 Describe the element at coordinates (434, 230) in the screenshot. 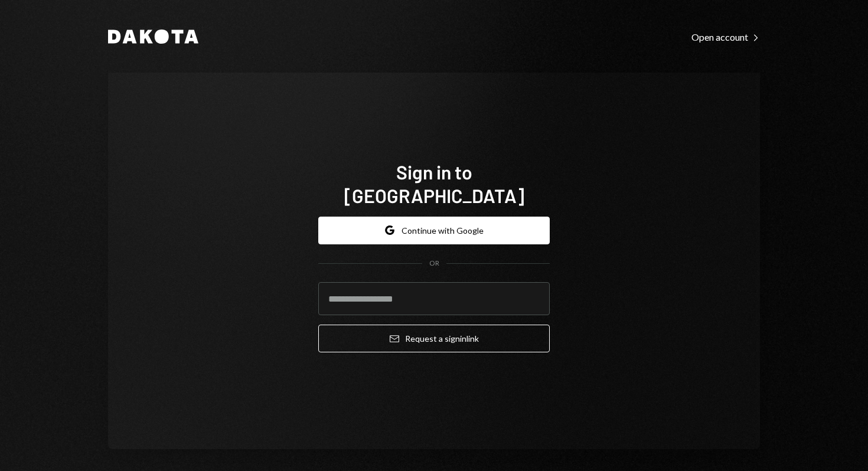

I see `button: Continue with Google` at that location.